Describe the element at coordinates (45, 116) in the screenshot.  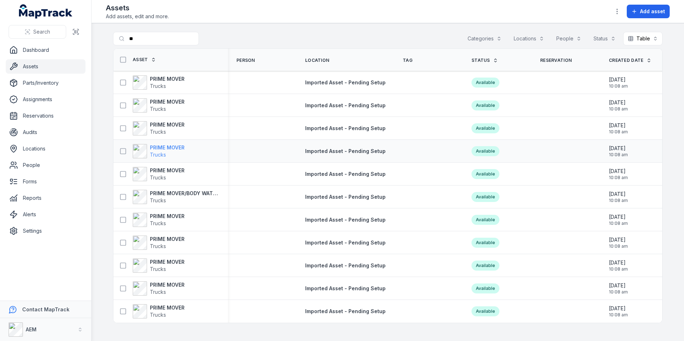
I see `a: Reservations` at that location.